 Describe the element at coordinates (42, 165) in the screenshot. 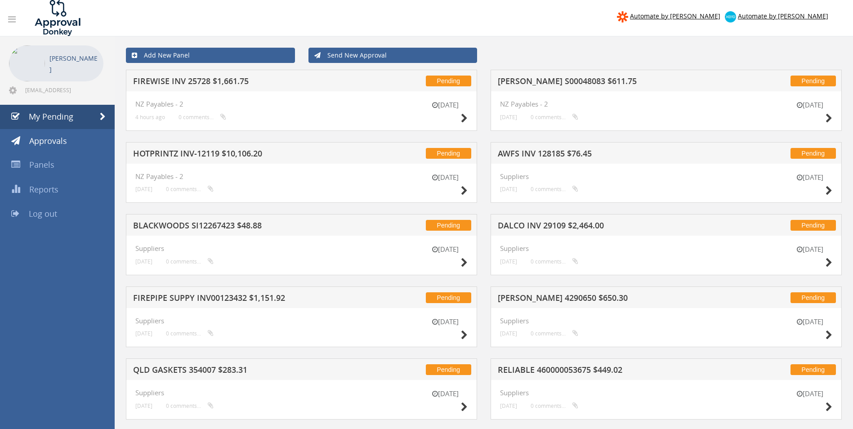

I see `span: Panels` at that location.